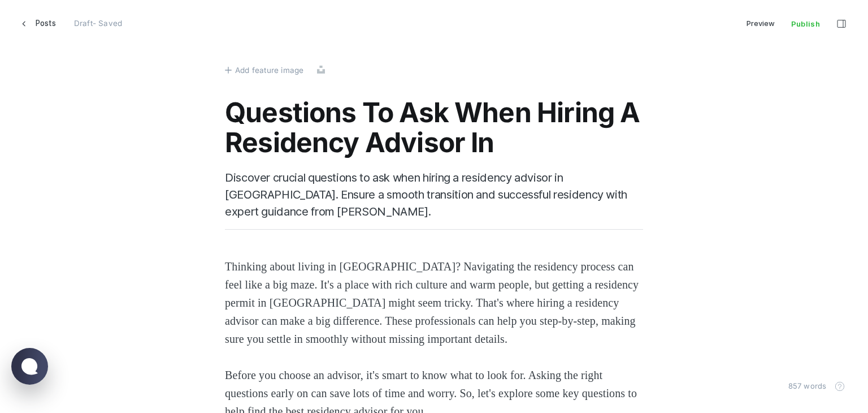  I want to click on div: Draft - Saved, so click(98, 23).